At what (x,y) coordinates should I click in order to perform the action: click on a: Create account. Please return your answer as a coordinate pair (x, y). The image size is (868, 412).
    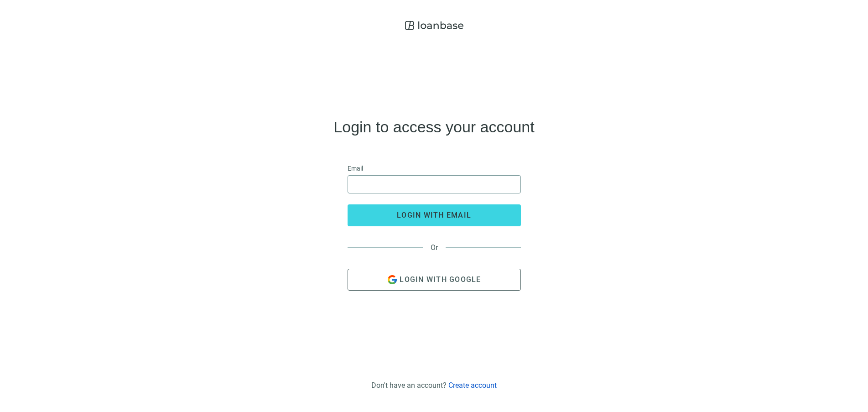
    Looking at the image, I should click on (473, 385).